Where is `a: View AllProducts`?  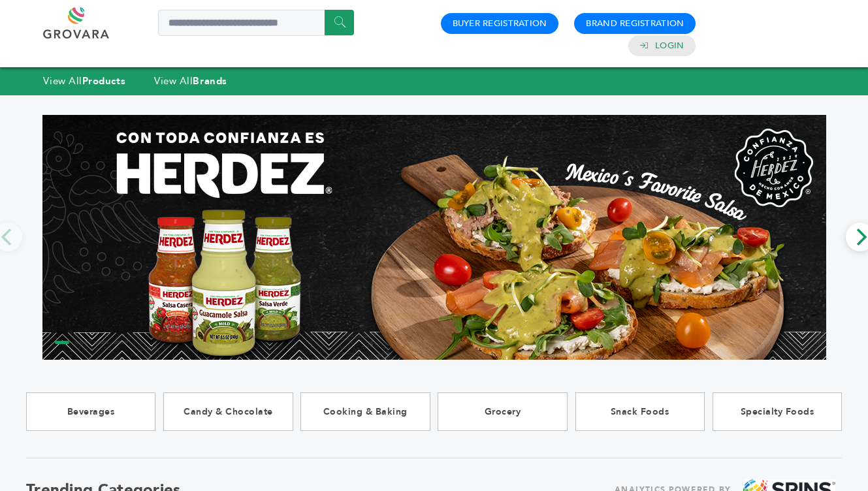 a: View AllProducts is located at coordinates (84, 81).